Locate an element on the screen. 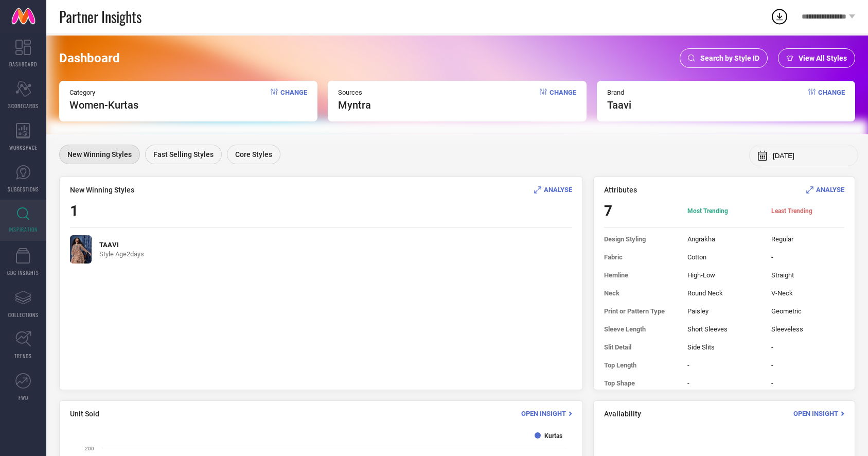  text: Kurtas is located at coordinates (553, 436).